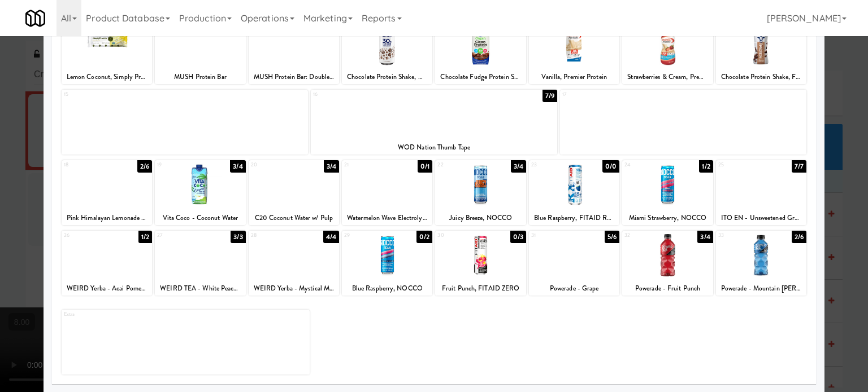  Describe the element at coordinates (668, 192) in the screenshot. I see `div: 241/2Miami Strawberry, NOCCO` at that location.